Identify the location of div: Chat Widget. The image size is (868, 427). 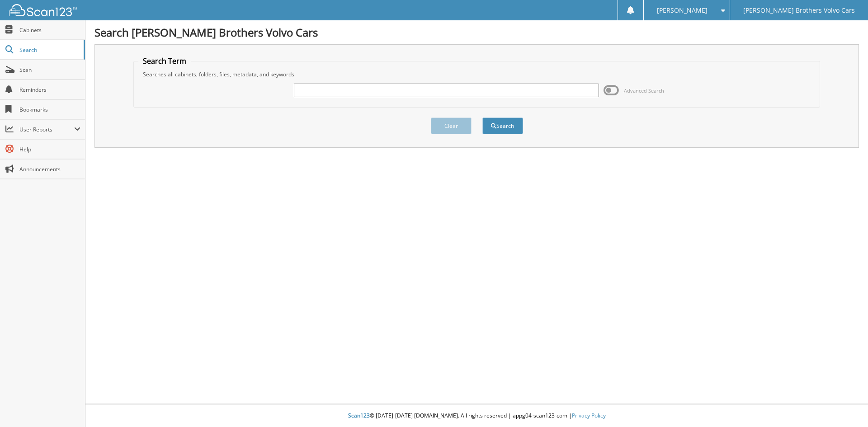
(845, 405).